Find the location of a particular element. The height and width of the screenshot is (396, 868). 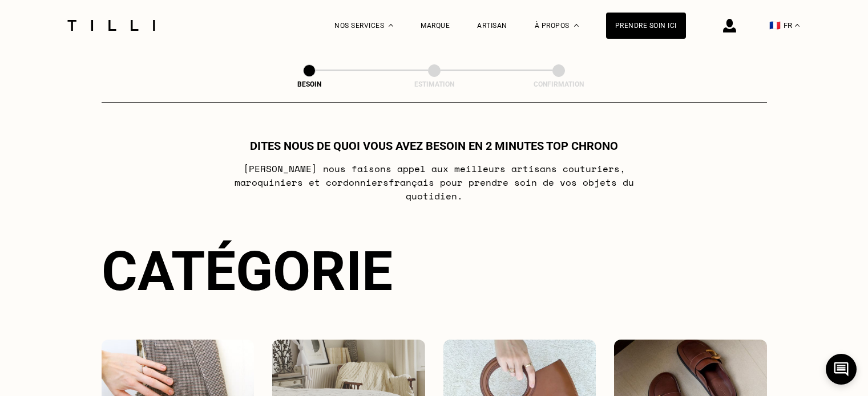

div: Artisan is located at coordinates (492, 25).